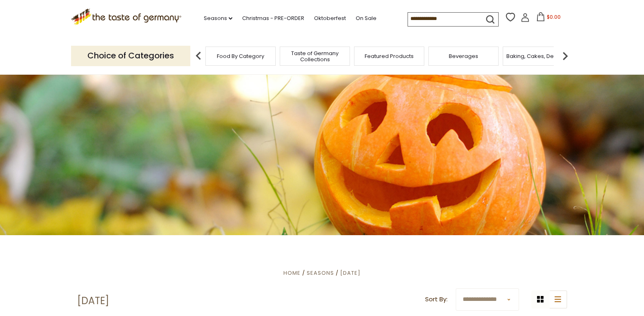 The height and width of the screenshot is (316, 644). I want to click on span: Featured Products, so click(389, 56).